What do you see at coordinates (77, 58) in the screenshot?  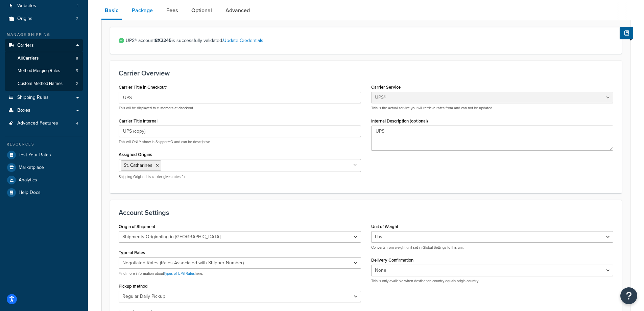 I see `span: 8` at bounding box center [77, 58].